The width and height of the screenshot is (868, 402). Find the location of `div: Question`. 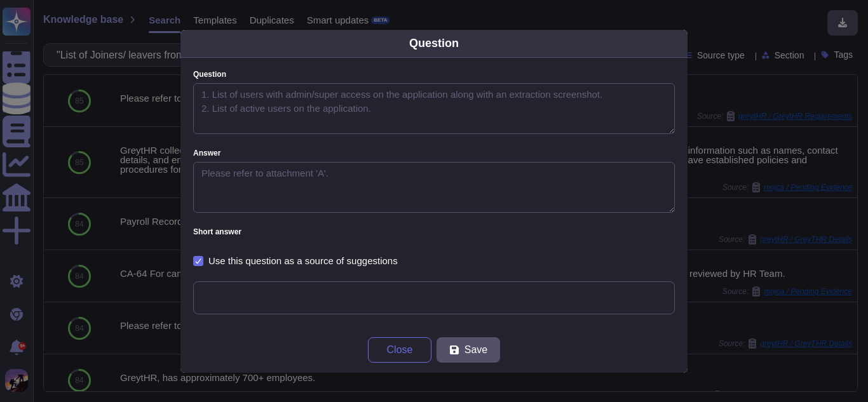

div: Question is located at coordinates (434, 43).